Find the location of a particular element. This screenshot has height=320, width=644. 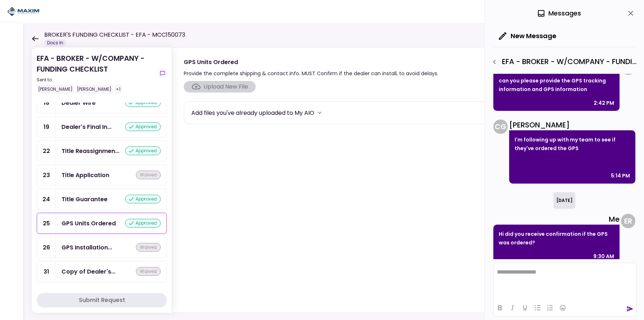

div: 9:30 AM is located at coordinates (604, 256).